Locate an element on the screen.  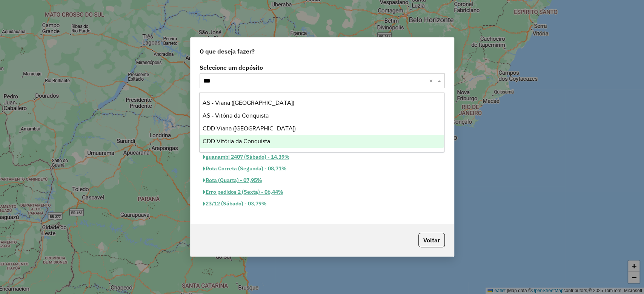
div: Aderência de modelos para os 444 pedidos importados hoje is located at coordinates (322, 135).